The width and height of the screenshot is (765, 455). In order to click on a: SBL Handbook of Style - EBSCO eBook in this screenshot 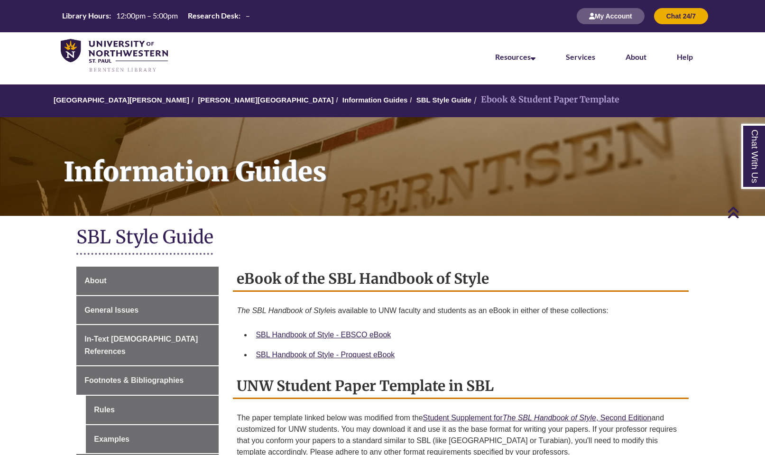, I will do `click(323, 334)`.